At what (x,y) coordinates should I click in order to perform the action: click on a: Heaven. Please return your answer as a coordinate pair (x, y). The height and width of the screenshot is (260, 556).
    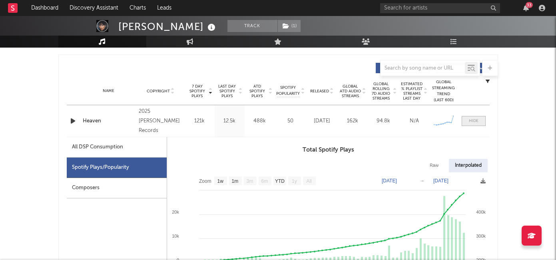
    Looking at the image, I should click on (109, 121).